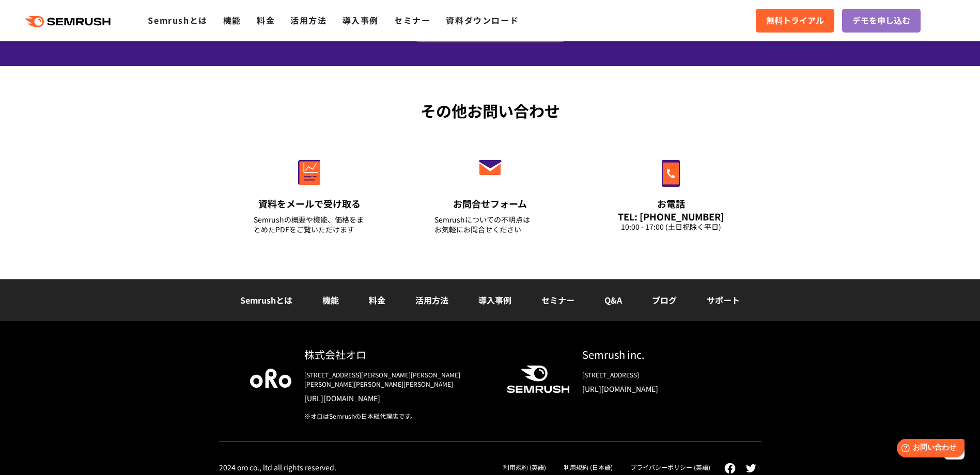 Image resolution: width=980 pixels, height=475 pixels. Describe the element at coordinates (309, 203) in the screenshot. I see `div: 資料をメールで受け取る` at that location.